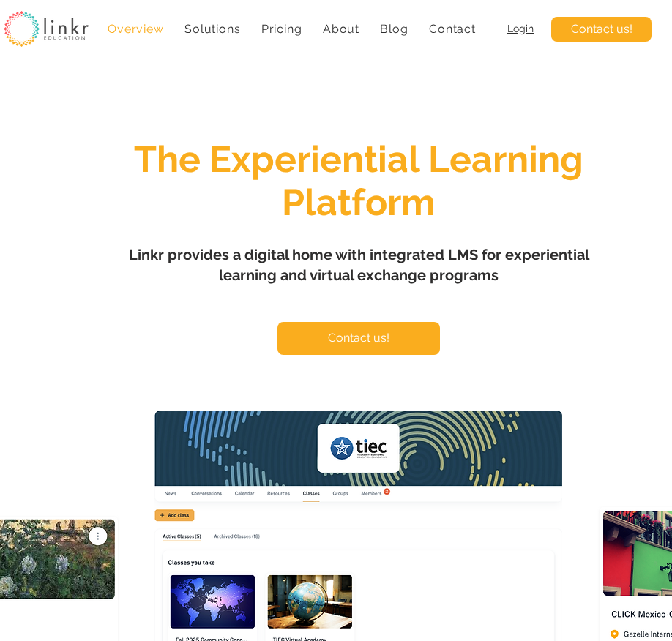 This screenshot has width=672, height=641. I want to click on span: Linkr provides a digital home with integrated LMS for experiential learning and virtual exchange ..., so click(359, 265).